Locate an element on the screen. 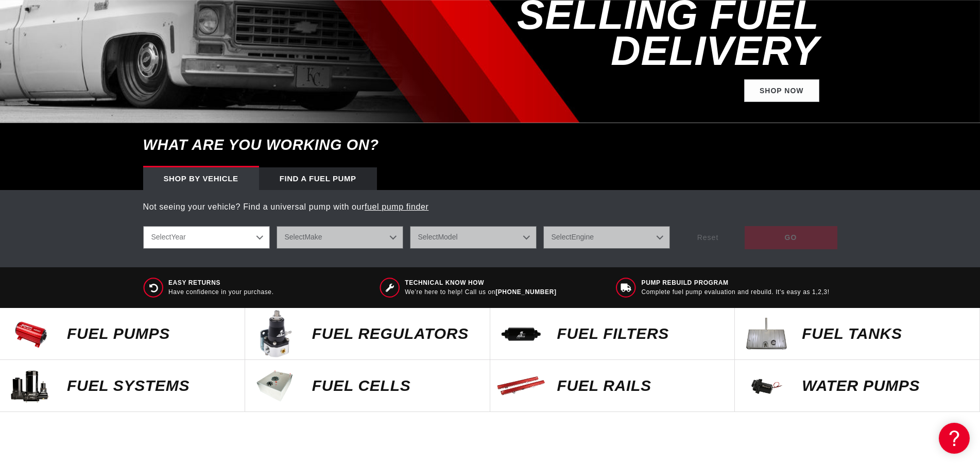 The image size is (980, 464). a: fuel pump finder is located at coordinates (396, 206).